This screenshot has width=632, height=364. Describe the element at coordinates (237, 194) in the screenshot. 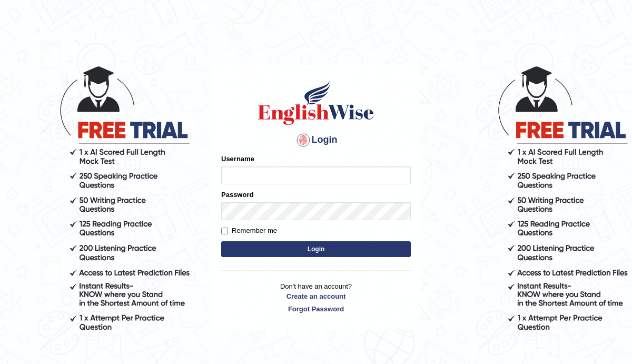

I see `label: Password` at that location.